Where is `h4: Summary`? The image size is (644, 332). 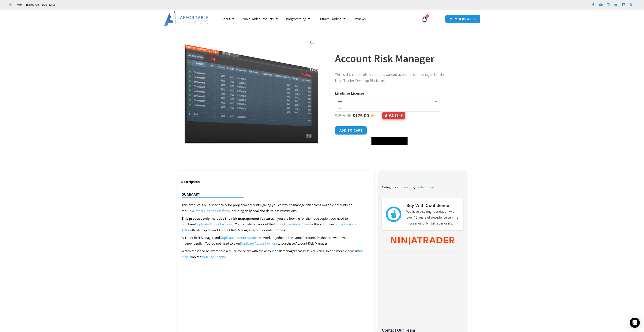 h4: Summary is located at coordinates (274, 194).